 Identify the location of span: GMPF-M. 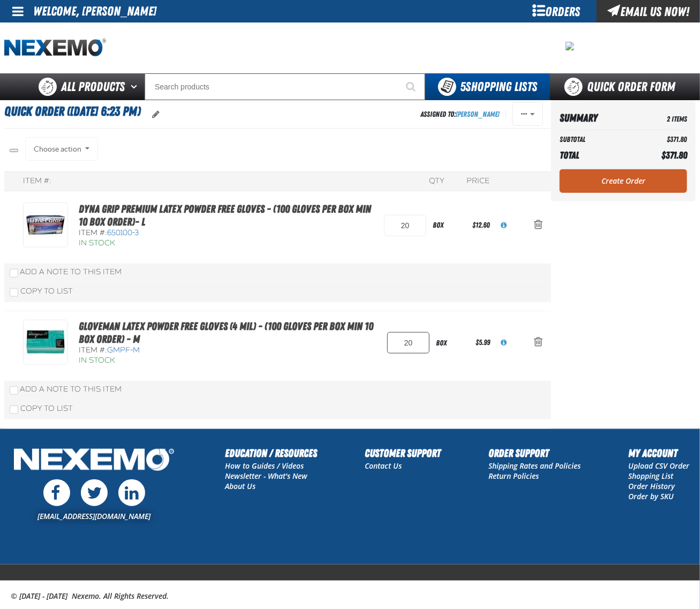
(123, 350).